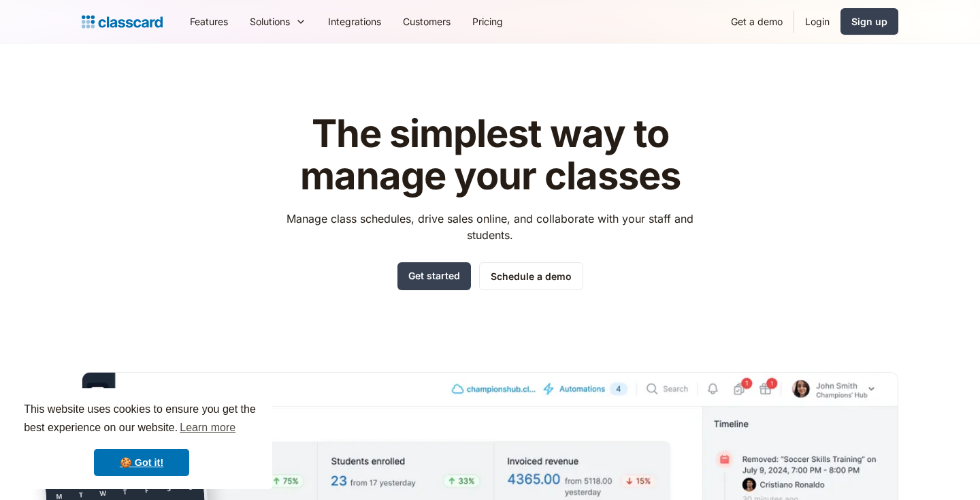  What do you see at coordinates (141, 420) in the screenshot?
I see `span: This website uses cookies to ensure you get the best experience on our website.` at bounding box center [141, 420].